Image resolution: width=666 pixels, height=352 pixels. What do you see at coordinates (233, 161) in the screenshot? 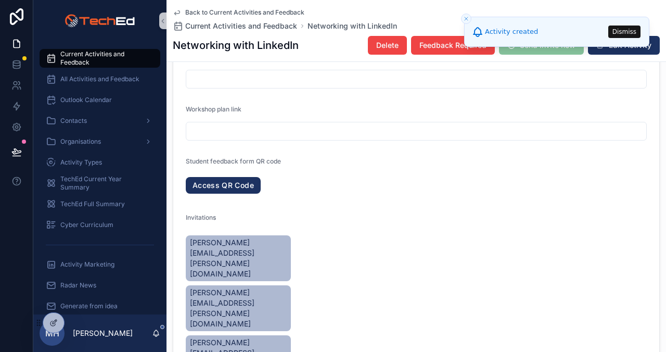
I see `span: Student feedback form QR code` at bounding box center [233, 161].